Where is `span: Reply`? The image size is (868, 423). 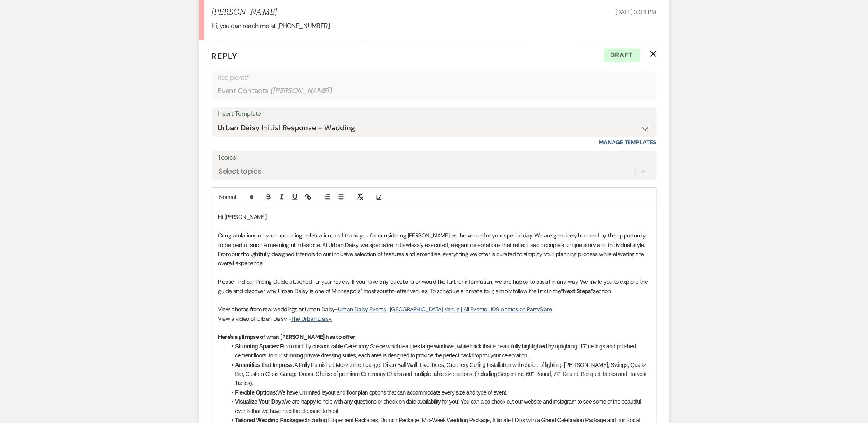 span: Reply is located at coordinates (225, 56).